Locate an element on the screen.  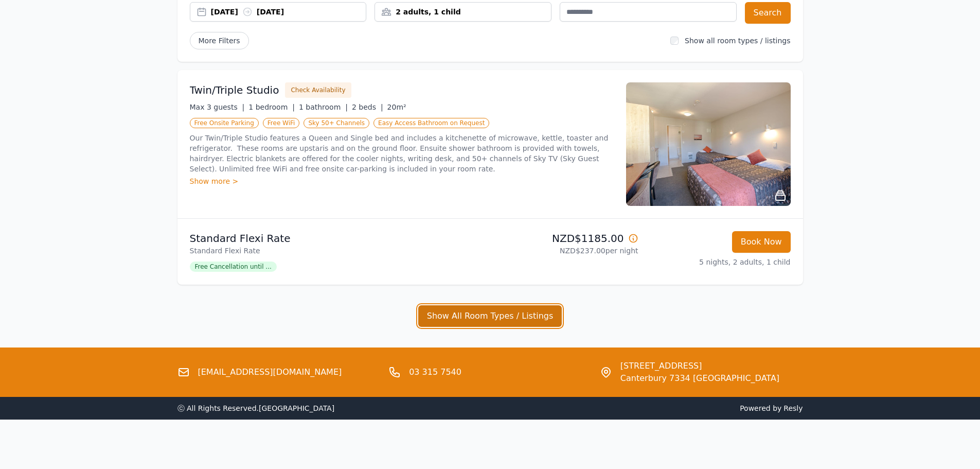
span: Easy Access Bathroom on Request is located at coordinates (431, 123).